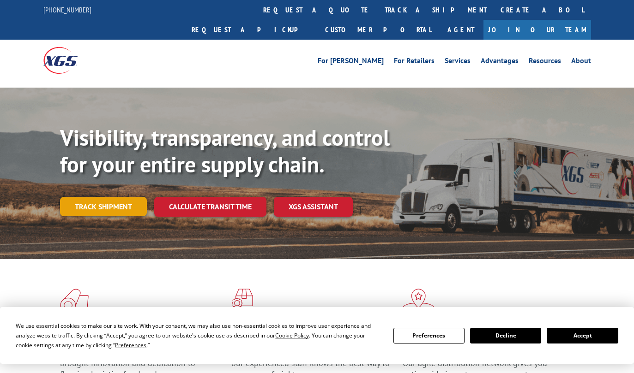 The height and width of the screenshot is (373, 634). Describe the element at coordinates (505, 336) in the screenshot. I see `button: Decline` at that location.